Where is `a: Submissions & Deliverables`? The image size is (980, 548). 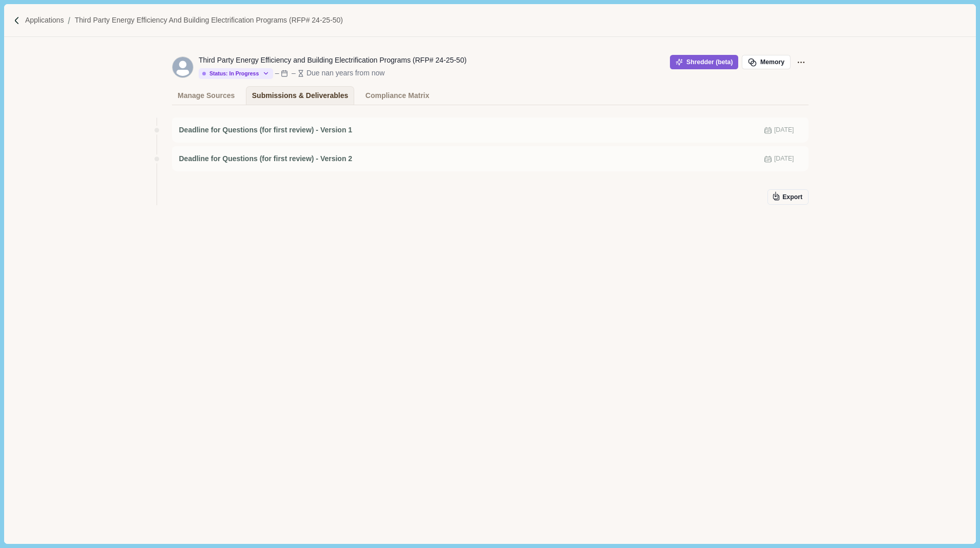
a: Submissions & Deliverables is located at coordinates (300, 95).